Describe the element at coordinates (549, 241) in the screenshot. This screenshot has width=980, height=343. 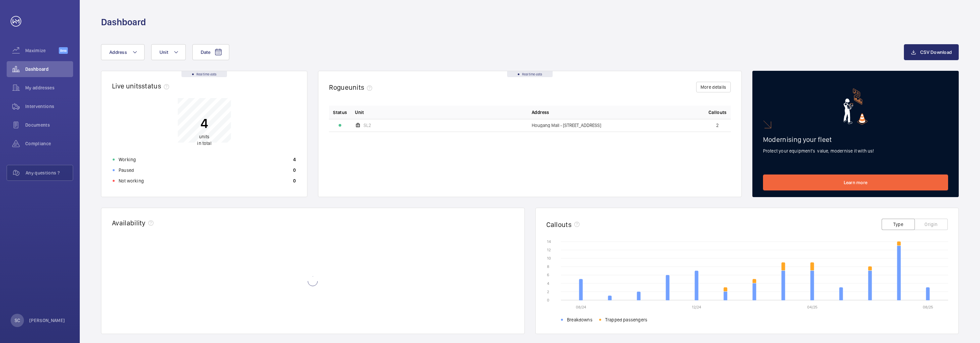
I see `text: 14` at that location.